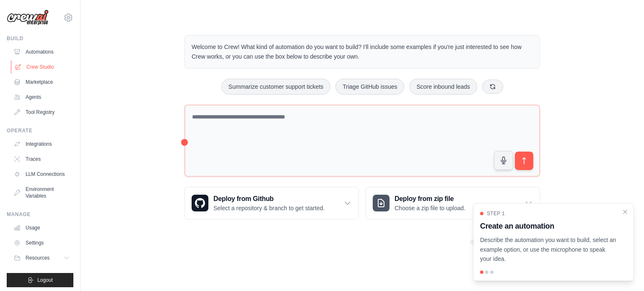  I want to click on span: Step 1, so click(495, 214).